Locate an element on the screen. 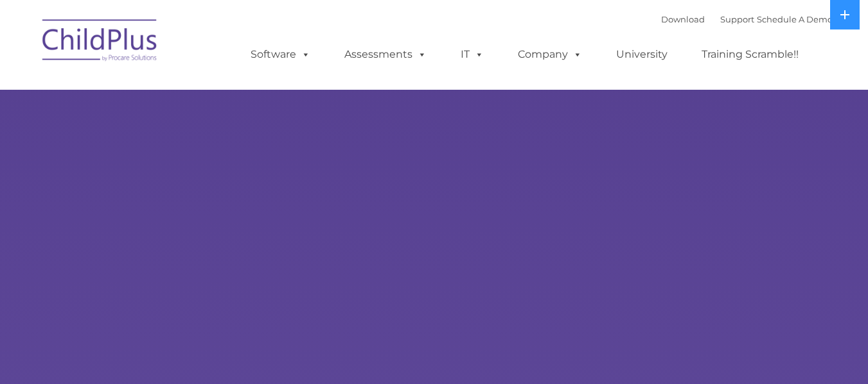  a: Download is located at coordinates (683, 19).